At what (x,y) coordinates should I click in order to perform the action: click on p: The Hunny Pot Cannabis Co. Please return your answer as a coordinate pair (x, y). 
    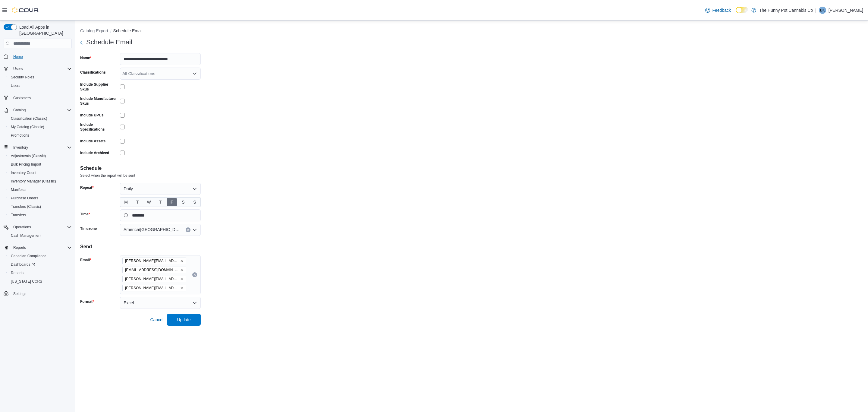
    Looking at the image, I should click on (786, 10).